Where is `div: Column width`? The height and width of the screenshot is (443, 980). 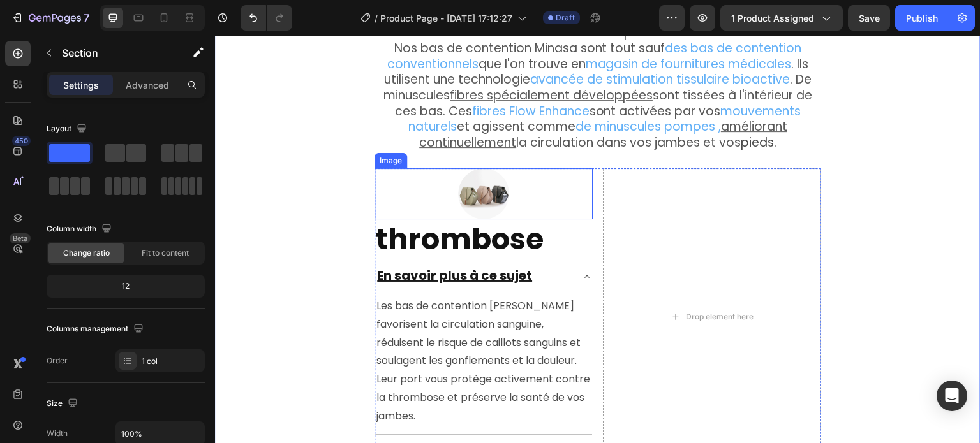
div: Column width is located at coordinates (80, 229).